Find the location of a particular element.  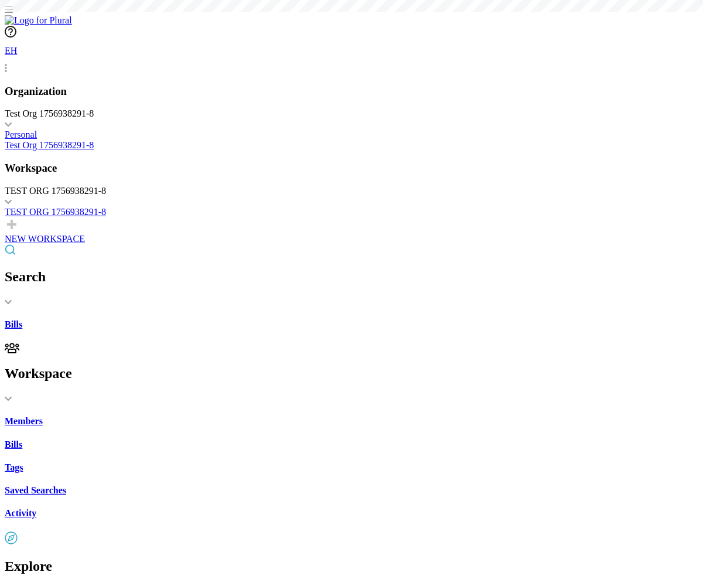

a: EH is located at coordinates (352, 56).